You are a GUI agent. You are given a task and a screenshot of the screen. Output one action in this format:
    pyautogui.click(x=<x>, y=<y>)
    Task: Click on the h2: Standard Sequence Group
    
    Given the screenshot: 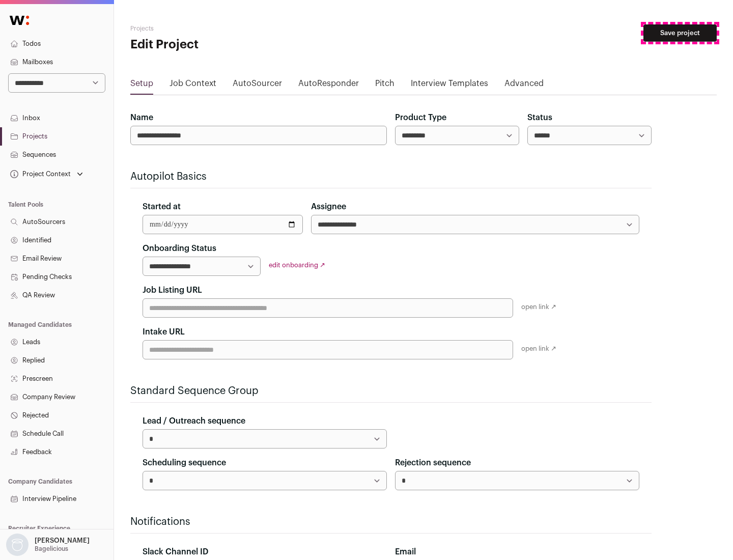 What is the action you would take?
    pyautogui.click(x=391, y=391)
    